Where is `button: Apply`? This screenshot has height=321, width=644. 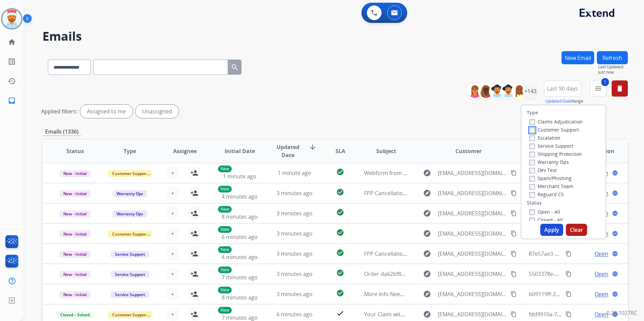
button: Apply is located at coordinates (552, 230).